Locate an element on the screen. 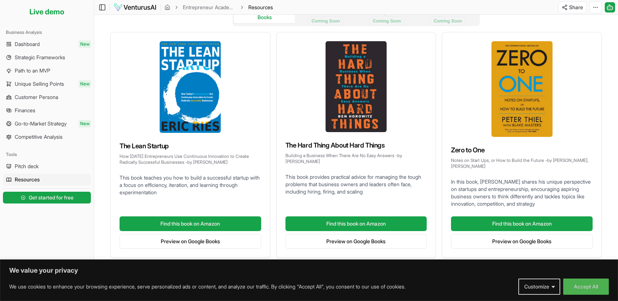  div: Books is located at coordinates (265, 17).